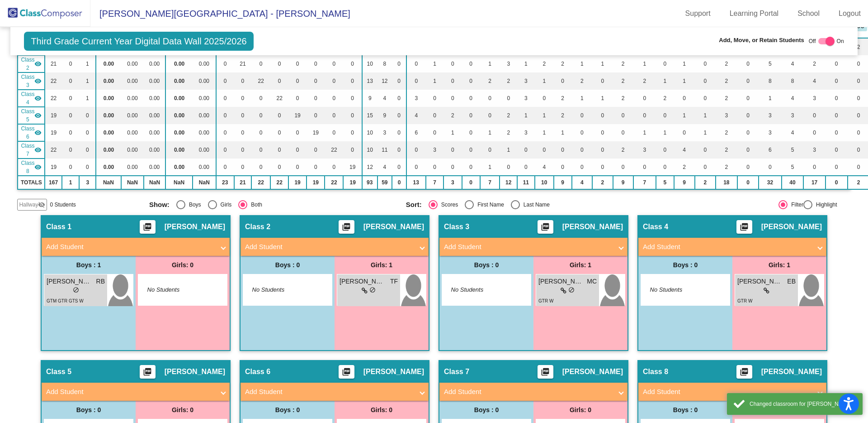 This screenshot has width=868, height=423. What do you see at coordinates (698, 14) in the screenshot?
I see `a: Support` at bounding box center [698, 14].